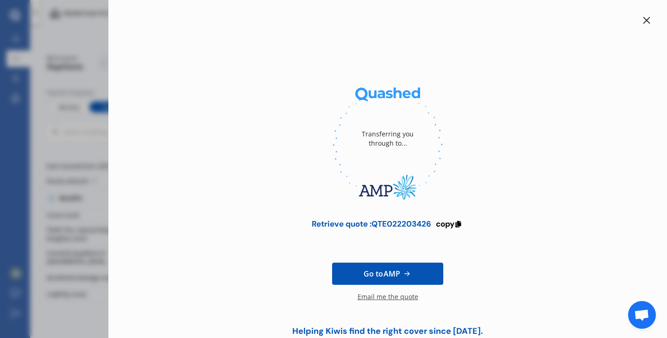 The width and height of the screenshot is (667, 338). Describe the element at coordinates (387, 302) in the screenshot. I see `div: Email me the quote` at that location.